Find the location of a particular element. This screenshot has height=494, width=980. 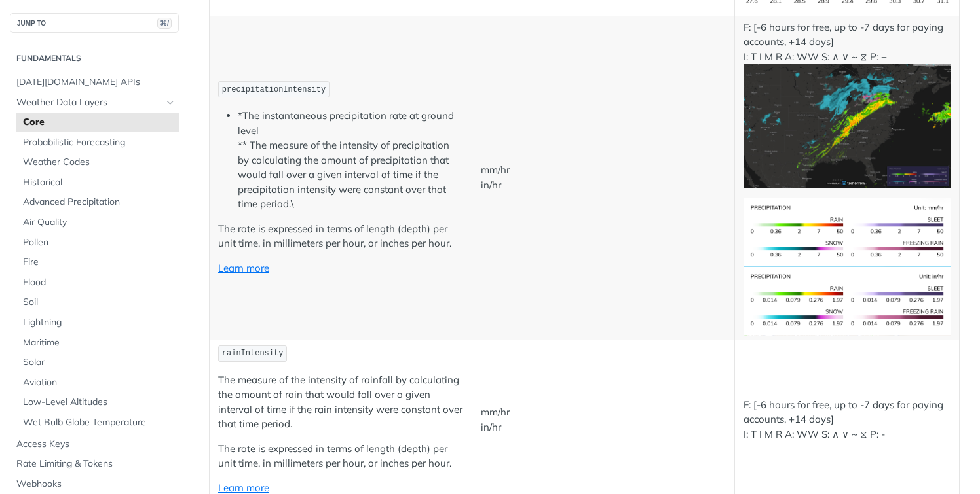

a: Soil is located at coordinates (98, 302).